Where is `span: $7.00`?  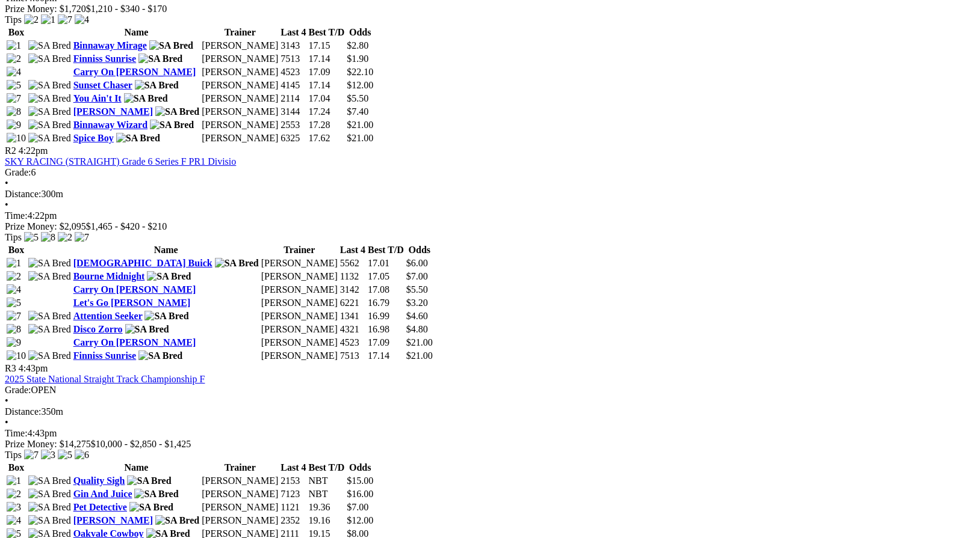 span: $7.00 is located at coordinates (358, 507).